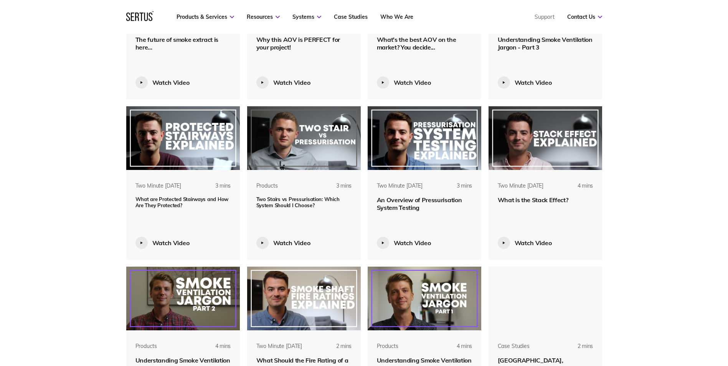 Image resolution: width=728 pixels, height=366 pixels. Describe the element at coordinates (298, 43) in the screenshot. I see `span: Why this AOV is PERFECT for your project!` at that location.